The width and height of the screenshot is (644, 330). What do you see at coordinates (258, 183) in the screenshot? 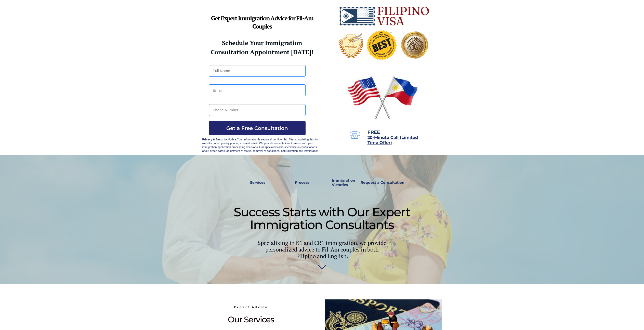
I see `a: Services` at bounding box center [258, 183].